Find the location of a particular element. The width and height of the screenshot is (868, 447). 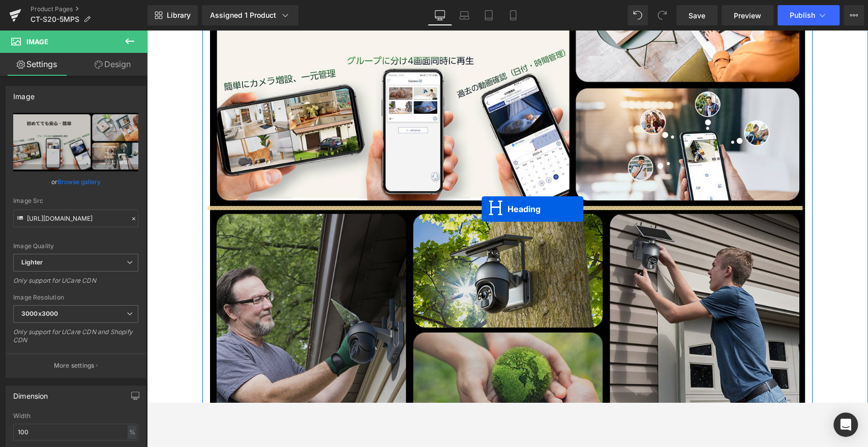

a: Product Pages is located at coordinates (89, 9).